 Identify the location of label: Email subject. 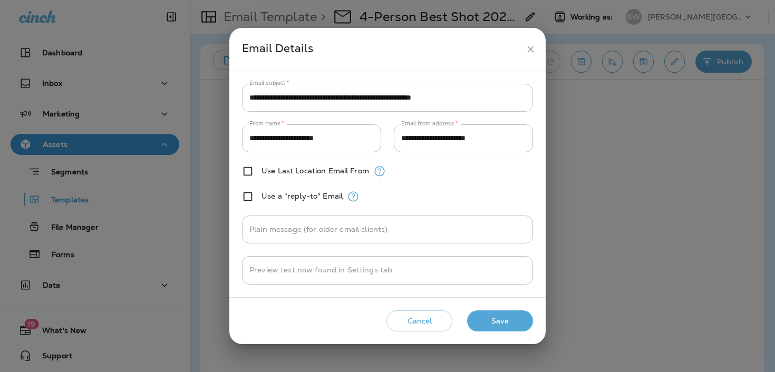
(269, 83).